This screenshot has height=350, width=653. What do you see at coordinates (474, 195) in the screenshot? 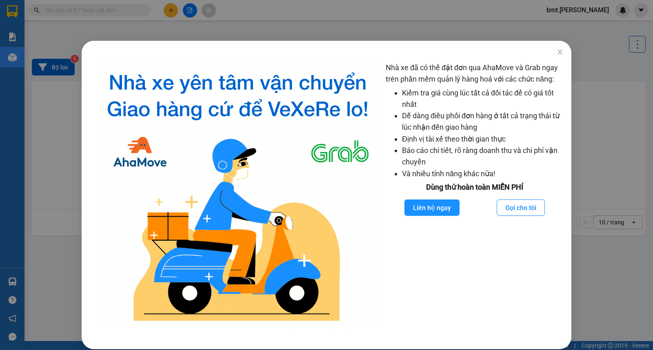
I see `div: Nhà xe đã có thể đặt đơn qua AhaMove và Grab ngay trên phần mềm quản lý hàng hoá với các chức năng:` at bounding box center [474, 195].